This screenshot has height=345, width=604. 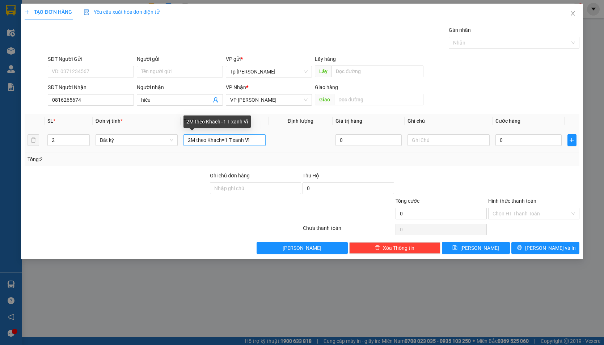 What do you see at coordinates (50, 121) in the screenshot?
I see `span: SL` at bounding box center [50, 121].